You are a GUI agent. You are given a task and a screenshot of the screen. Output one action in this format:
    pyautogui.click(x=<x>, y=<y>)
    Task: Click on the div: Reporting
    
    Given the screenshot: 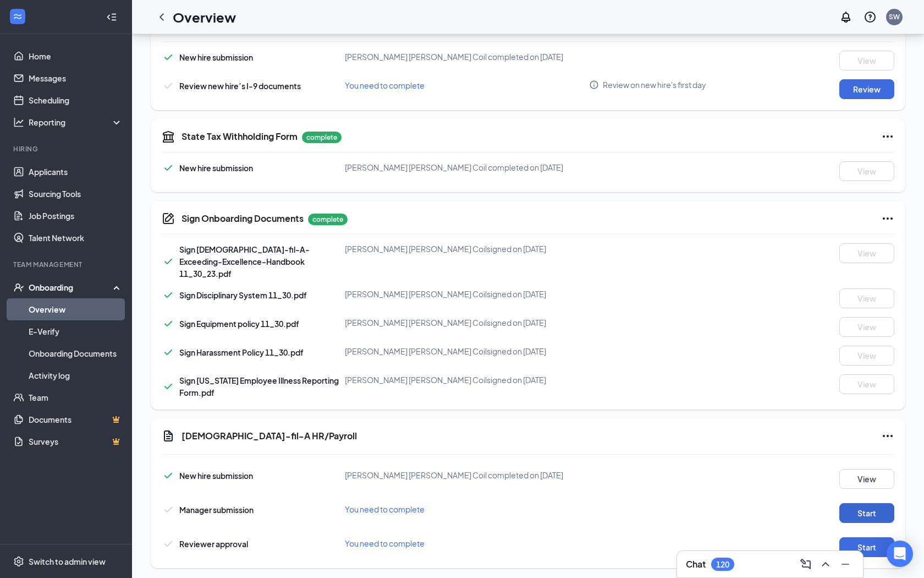 What is the action you would take?
    pyautogui.click(x=76, y=122)
    